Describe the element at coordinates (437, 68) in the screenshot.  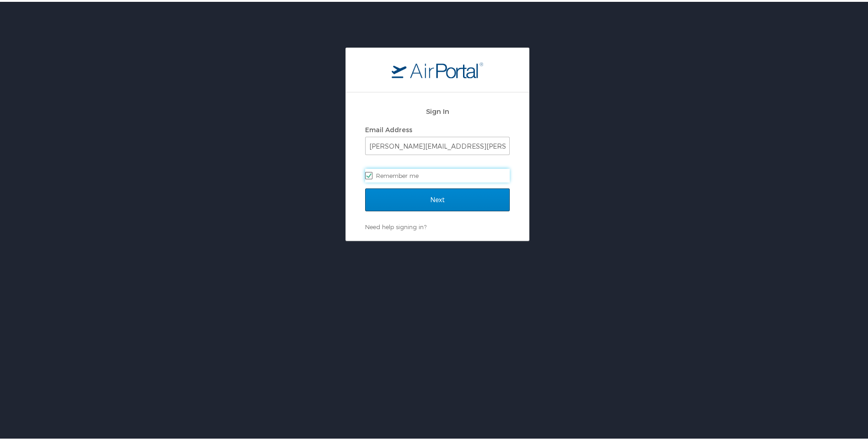
I see `img: logo` at that location.